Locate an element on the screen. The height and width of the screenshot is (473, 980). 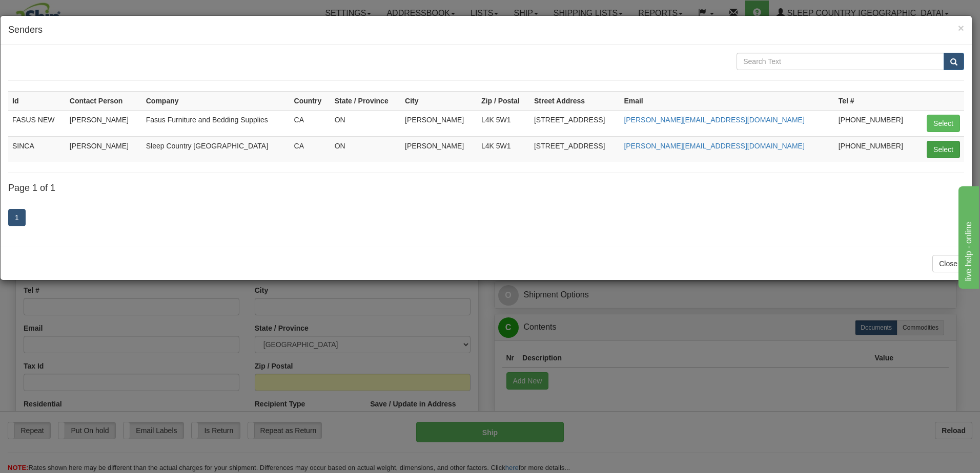
th: Contact Person is located at coordinates (103, 100).